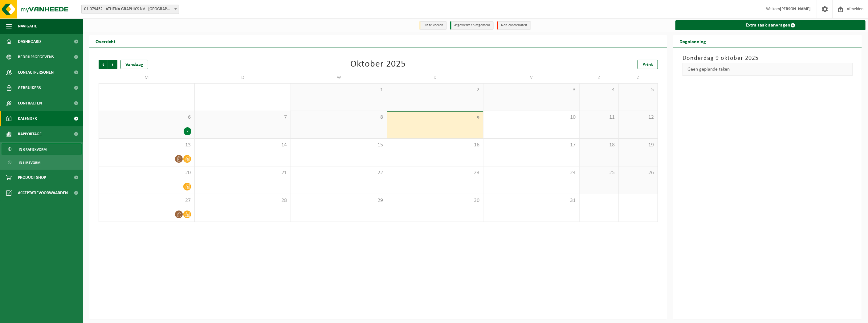 The image size is (868, 323). I want to click on li: Afgewerkt en afgemeld, so click(471, 25).